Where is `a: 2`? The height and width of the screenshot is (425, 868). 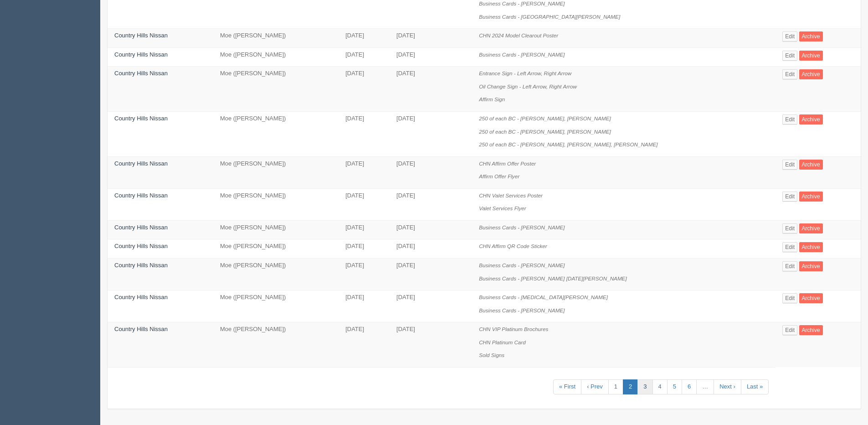
a: 2 is located at coordinates (631, 386).